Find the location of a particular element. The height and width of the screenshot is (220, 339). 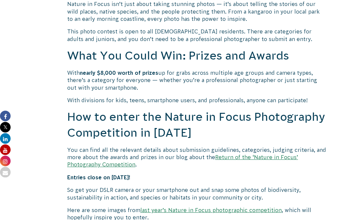

p: So get your DSLR camera or your smartphone out and snap some photos of biodiversity, sustainabili... is located at coordinates (196, 194).